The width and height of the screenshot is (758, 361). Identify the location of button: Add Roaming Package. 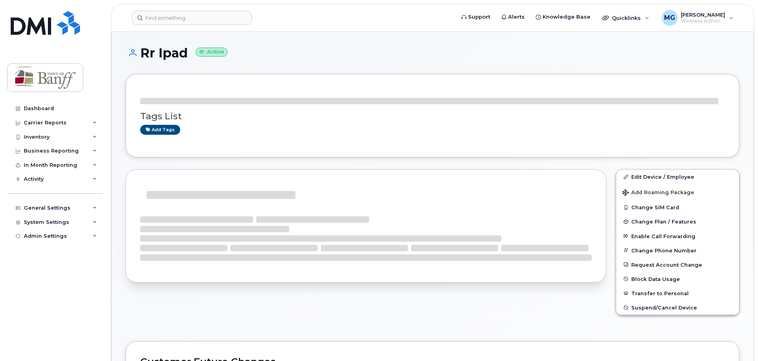
(678, 192).